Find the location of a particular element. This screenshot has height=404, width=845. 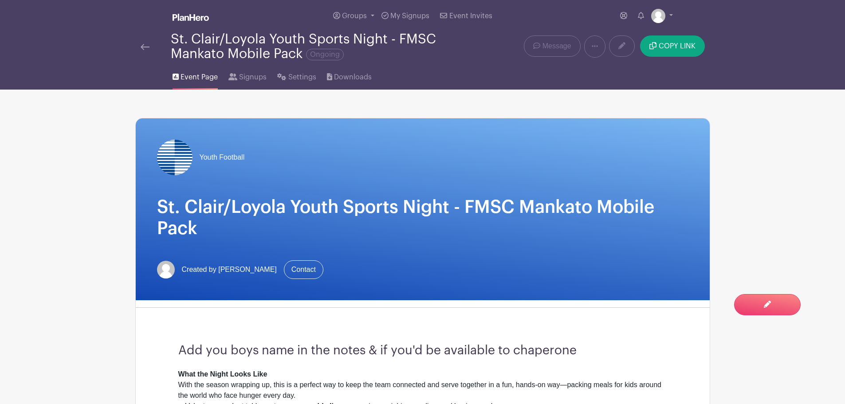

span: Ongoing is located at coordinates (325, 55).